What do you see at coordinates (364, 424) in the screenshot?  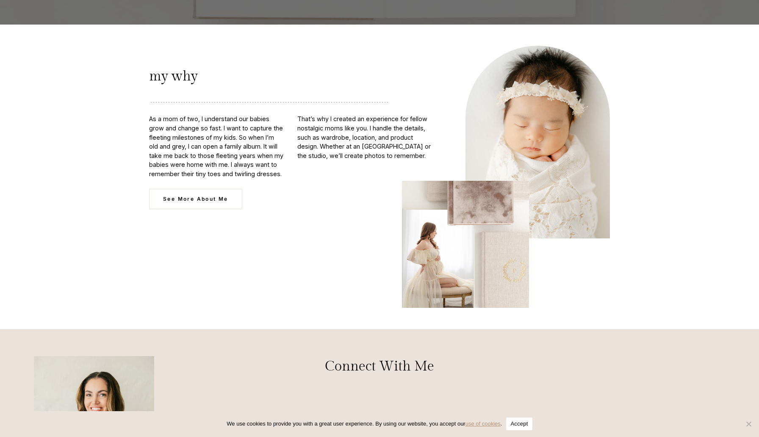 I see `span: We use cookies to provide you with a great user experience. By using our website, you accept our .` at bounding box center [364, 424].